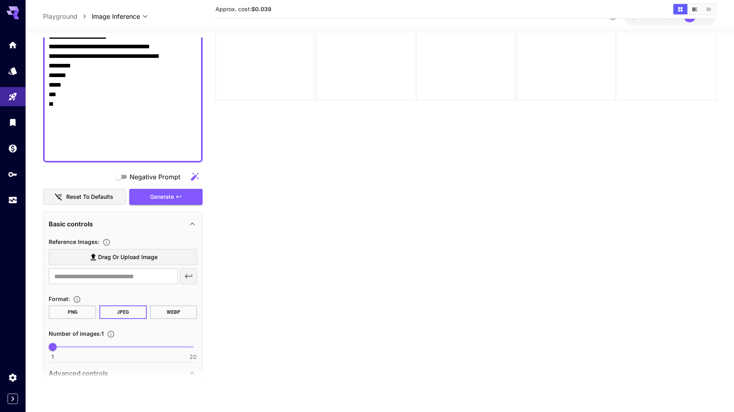 Image resolution: width=734 pixels, height=412 pixels. I want to click on button: PNG, so click(72, 312).